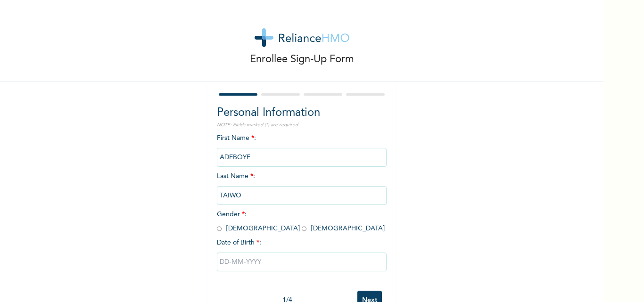 The height and width of the screenshot is (302, 644). I want to click on input: Enter your first name, so click(302, 157).